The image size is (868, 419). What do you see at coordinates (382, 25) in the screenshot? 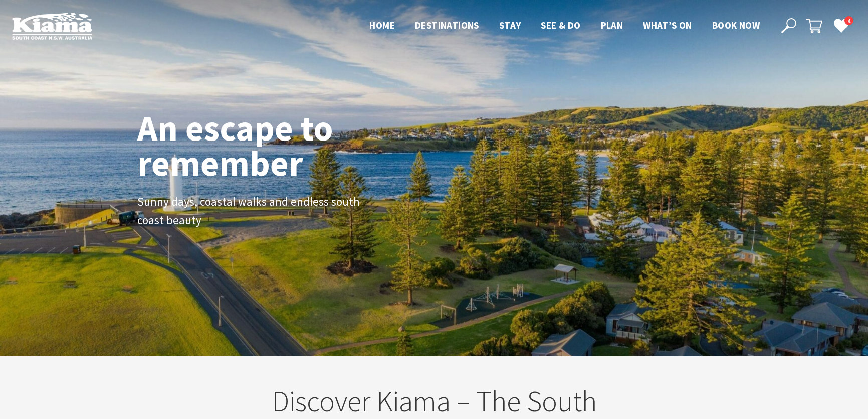
I see `span: Home` at bounding box center [382, 25].